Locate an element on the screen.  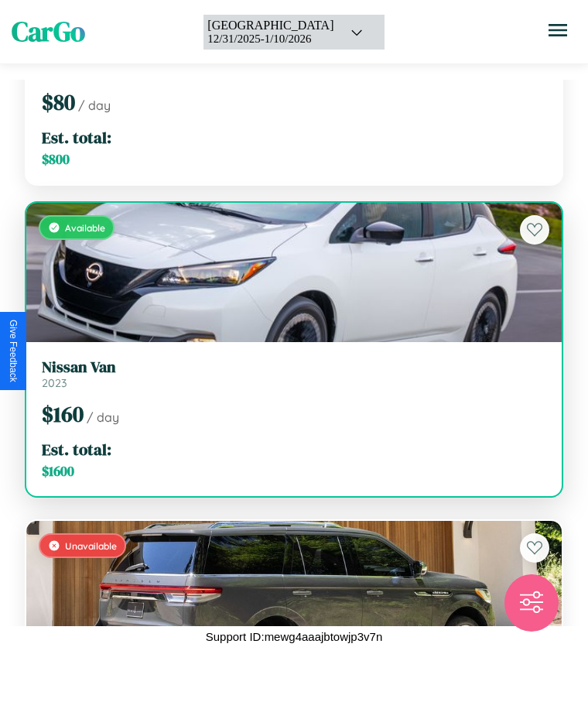
span: $ 160 is located at coordinates (63, 414).